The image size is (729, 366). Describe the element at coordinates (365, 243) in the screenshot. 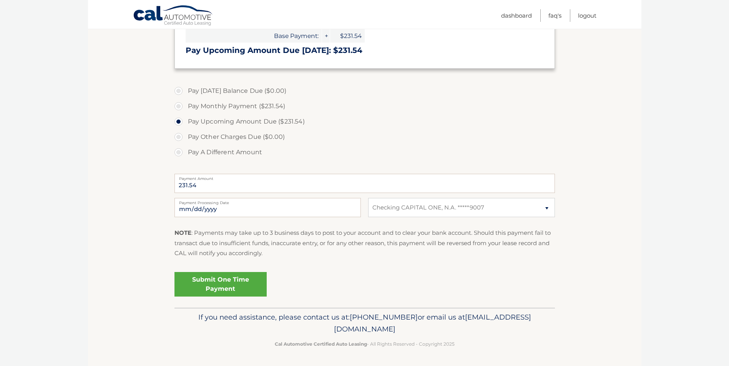

I see `p: : Payments may take up to 3 business days to post to your account and to clear your bank account....` at that location.